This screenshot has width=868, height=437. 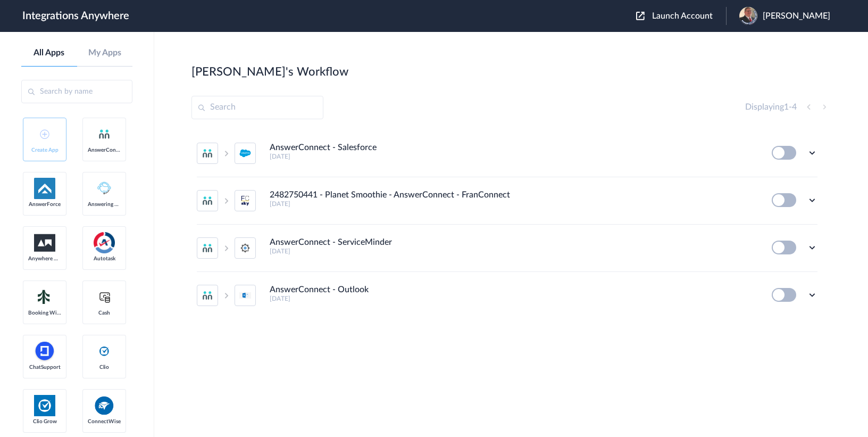 What do you see at coordinates (104, 53) in the screenshot?
I see `a: My Apps` at bounding box center [104, 53].